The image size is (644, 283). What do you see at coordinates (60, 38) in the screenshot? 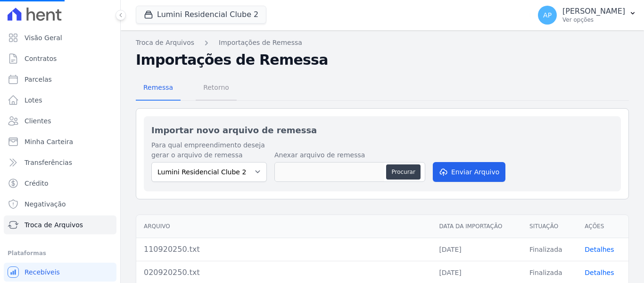
I see `a: Visão Geral` at bounding box center [60, 38].